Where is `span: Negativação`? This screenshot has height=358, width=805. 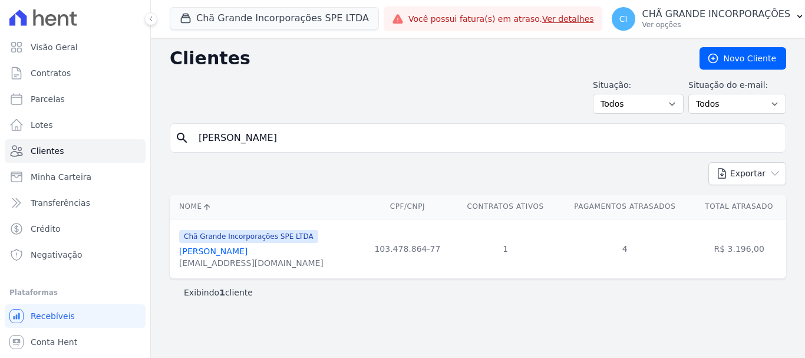
span: Negativação is located at coordinates (57, 254).